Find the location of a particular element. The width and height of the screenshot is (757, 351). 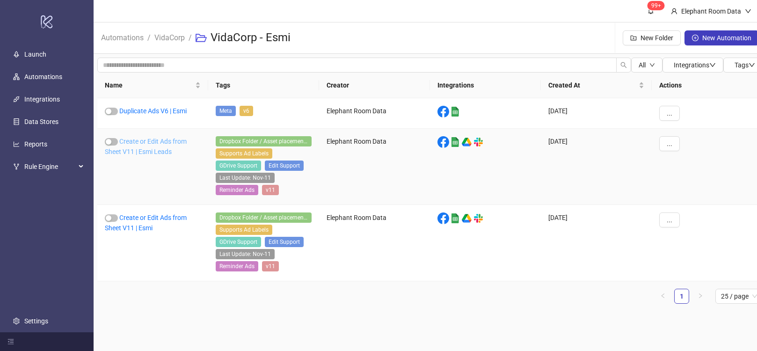

sup: 1697 is located at coordinates (656, 6).